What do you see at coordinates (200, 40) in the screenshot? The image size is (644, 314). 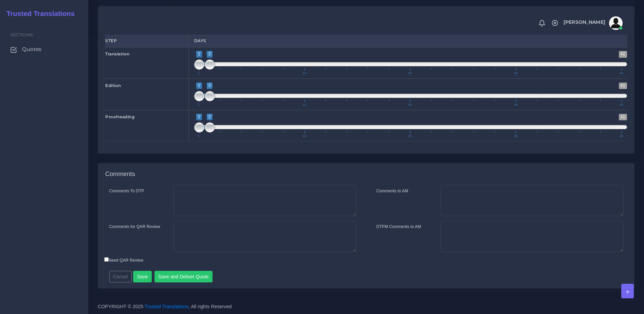 I see `strong: Days` at bounding box center [200, 40].